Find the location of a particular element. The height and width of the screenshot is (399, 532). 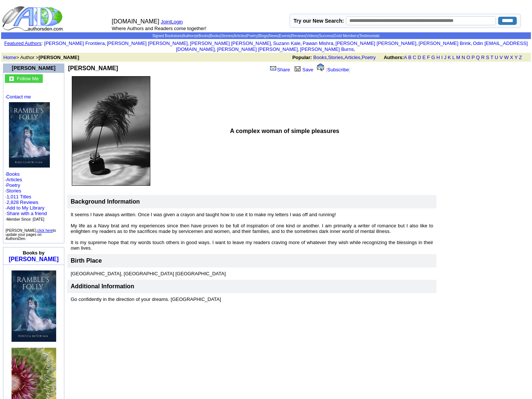

img: 48120.JPG is located at coordinates (111, 131).